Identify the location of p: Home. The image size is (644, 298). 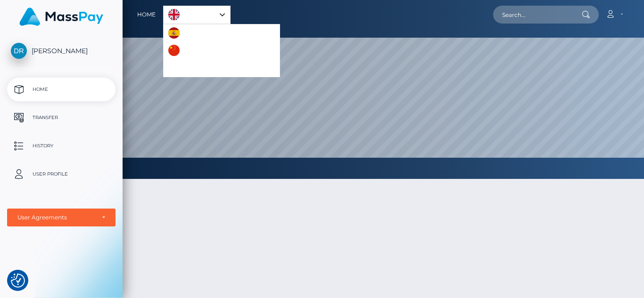
(61, 89).